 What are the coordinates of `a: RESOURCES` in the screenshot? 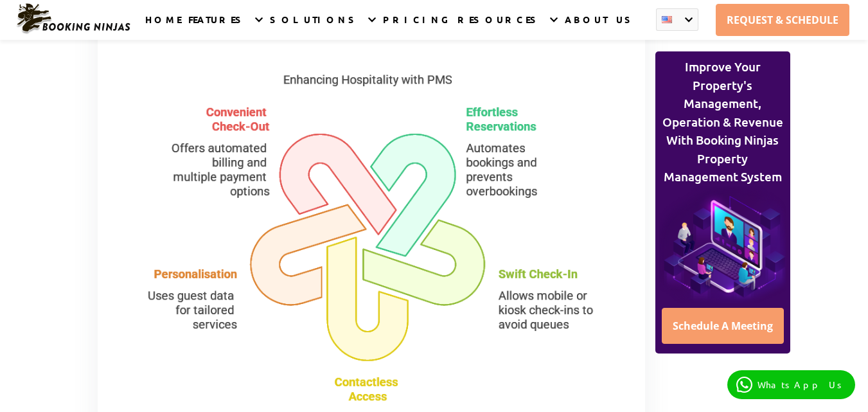 It's located at (499, 27).